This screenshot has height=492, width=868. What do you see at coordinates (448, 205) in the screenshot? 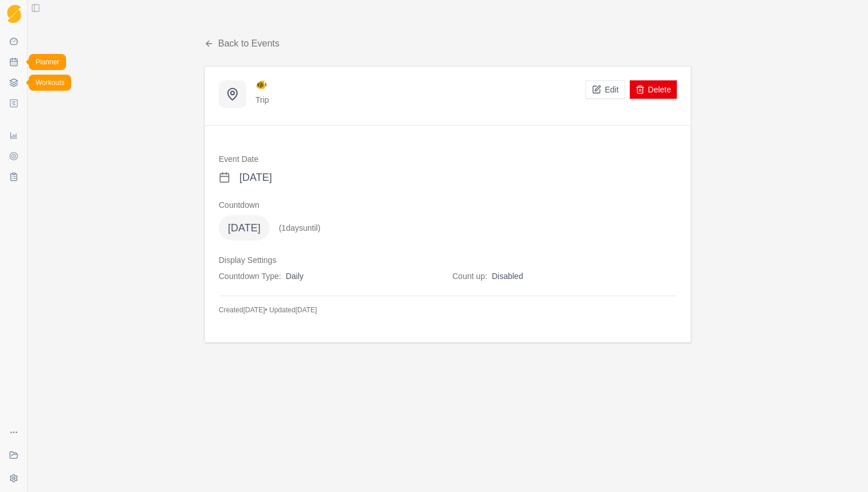
I see `h2: Countdown` at bounding box center [448, 205].